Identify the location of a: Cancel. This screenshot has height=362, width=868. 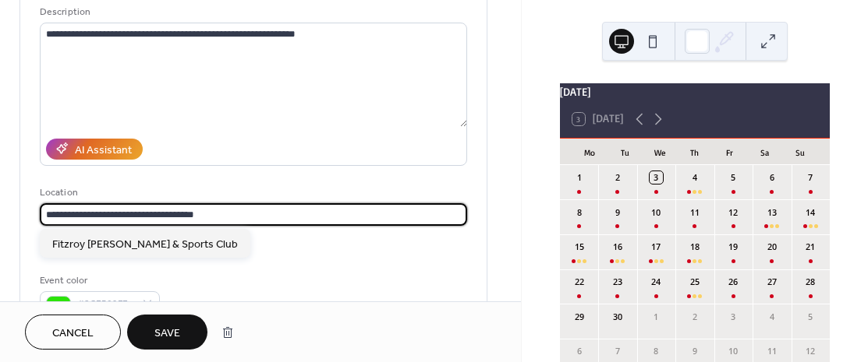
(72, 332).